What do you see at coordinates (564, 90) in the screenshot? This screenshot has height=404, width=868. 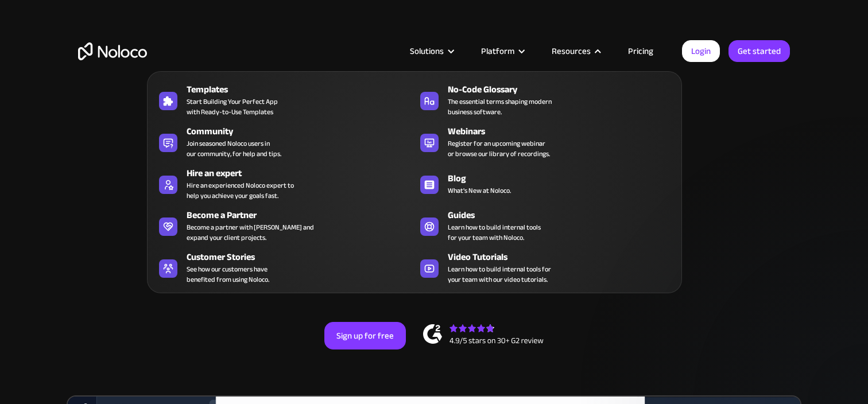 I see `div: No-Code Glossary` at bounding box center [564, 90].